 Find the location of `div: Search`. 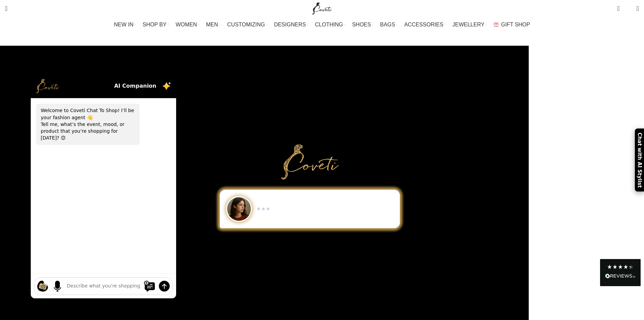

div: Search is located at coordinates (6, 9).